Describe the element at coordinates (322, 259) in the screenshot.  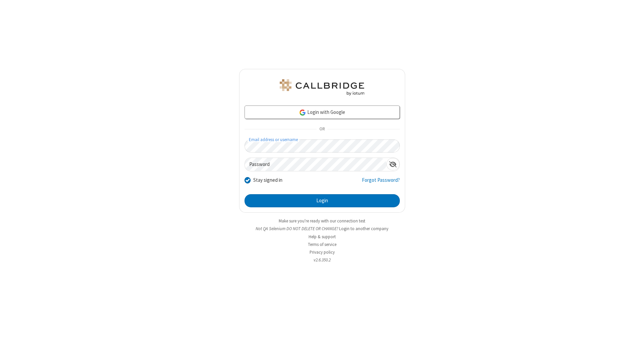
I see `li: v2.6.350.2` at that location.